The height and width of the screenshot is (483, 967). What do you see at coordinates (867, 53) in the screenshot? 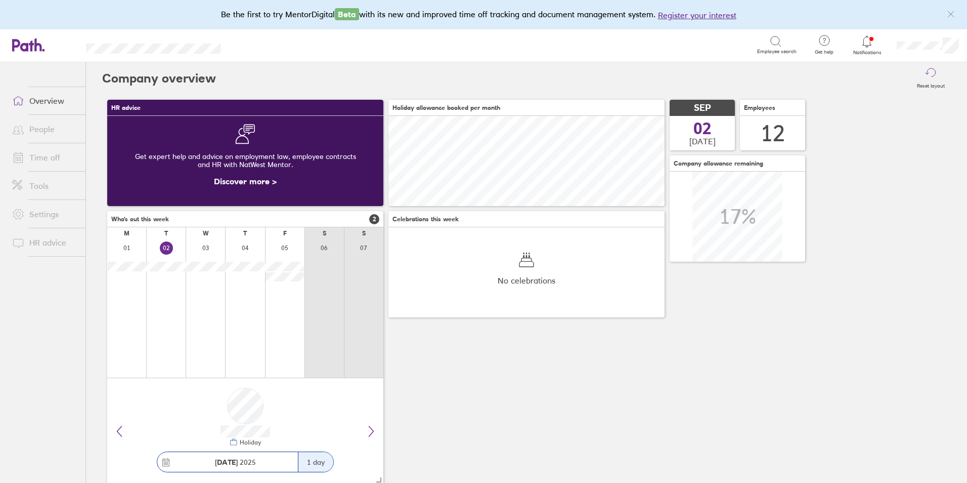
I see `span: Notifications` at bounding box center [867, 53].